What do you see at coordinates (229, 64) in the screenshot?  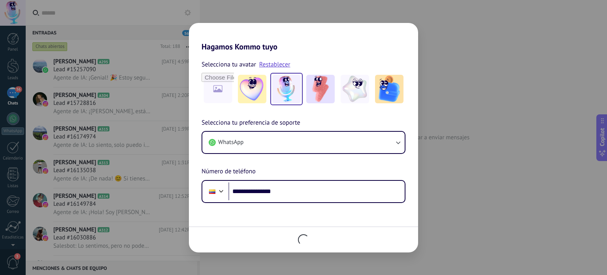 I see `span: Selecciona tu avatar` at bounding box center [229, 64].